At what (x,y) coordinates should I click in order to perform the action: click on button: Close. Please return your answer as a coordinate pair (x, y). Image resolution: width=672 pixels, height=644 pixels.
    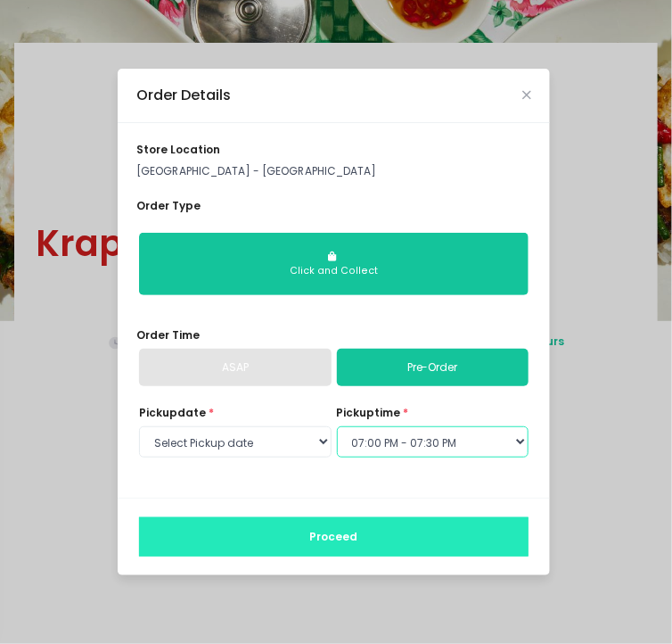
    Looking at the image, I should click on (527, 95).